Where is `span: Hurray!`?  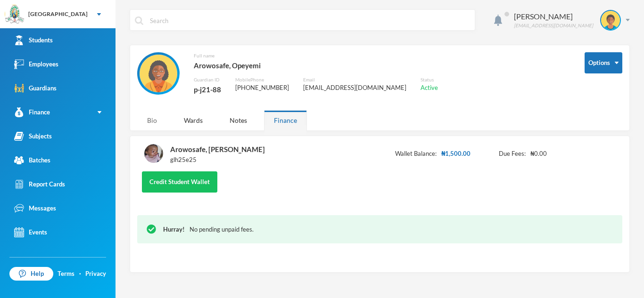 span: Hurray! is located at coordinates (174, 229).